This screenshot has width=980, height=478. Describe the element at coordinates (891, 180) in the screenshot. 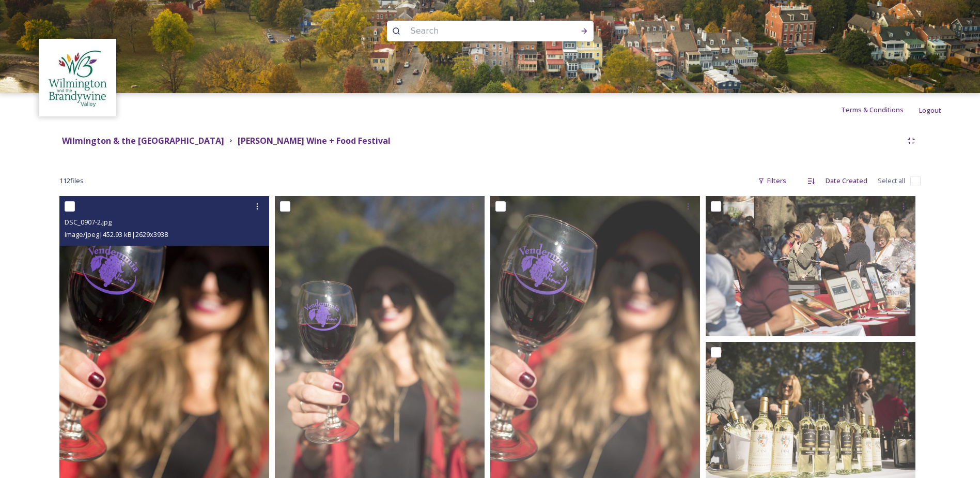

I see `span: Select all` at that location.